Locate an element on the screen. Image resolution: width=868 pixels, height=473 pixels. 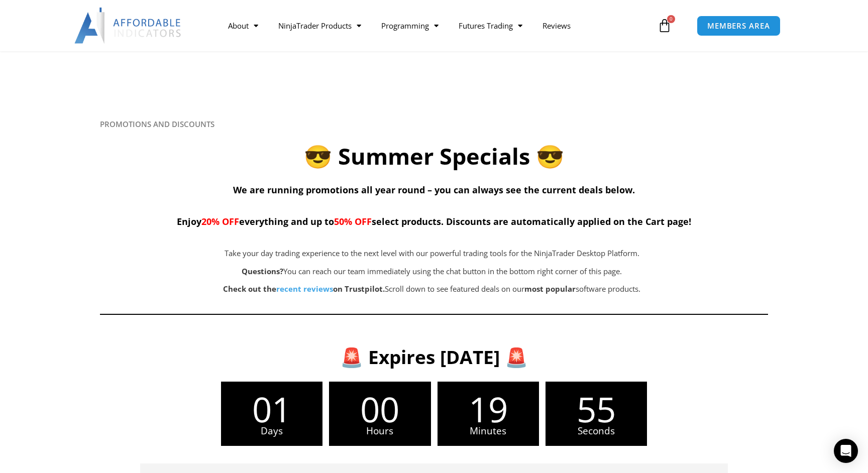
span: Minutes is located at coordinates (488, 431).